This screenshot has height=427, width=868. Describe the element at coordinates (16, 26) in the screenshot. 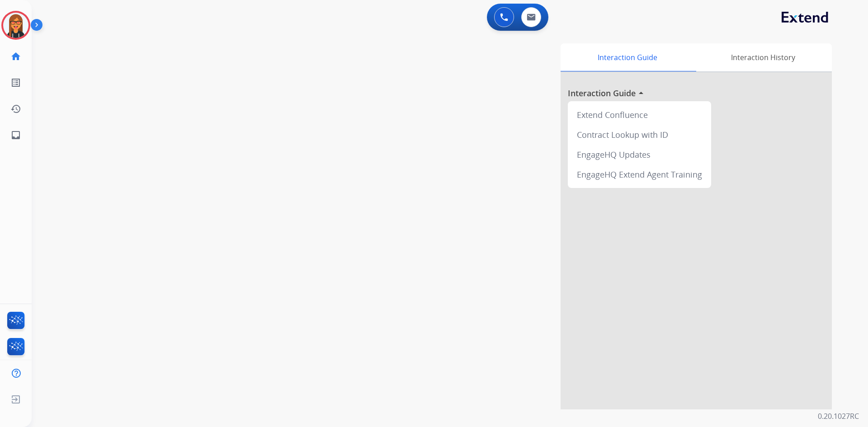

I see `img: avatar` at that location.